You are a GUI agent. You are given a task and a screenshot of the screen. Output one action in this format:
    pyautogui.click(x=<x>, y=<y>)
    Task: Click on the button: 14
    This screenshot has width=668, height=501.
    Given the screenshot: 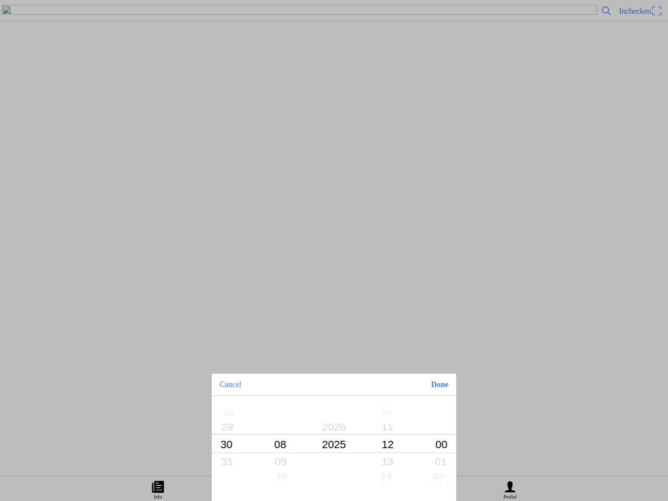 What is the action you would take?
    pyautogui.click(x=387, y=476)
    